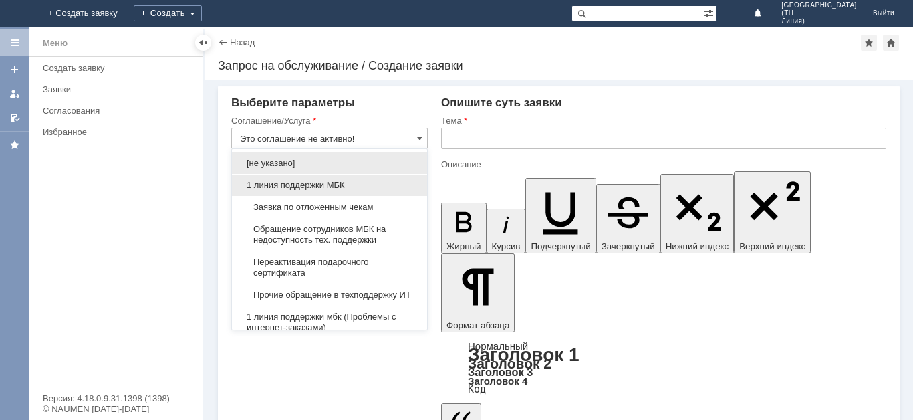 This screenshot has height=420, width=913. Describe the element at coordinates (15, 94) in the screenshot. I see `a: Мои заявки` at that location.